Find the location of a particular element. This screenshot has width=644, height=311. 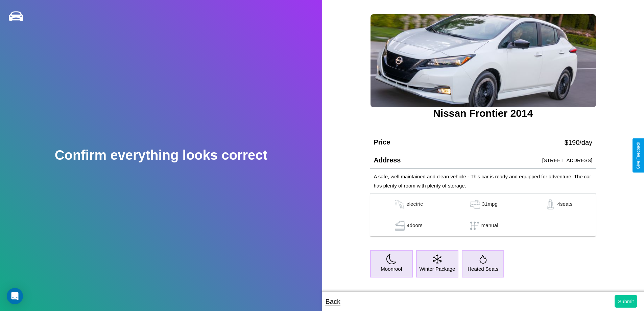

p: 4 seats is located at coordinates (565, 204).